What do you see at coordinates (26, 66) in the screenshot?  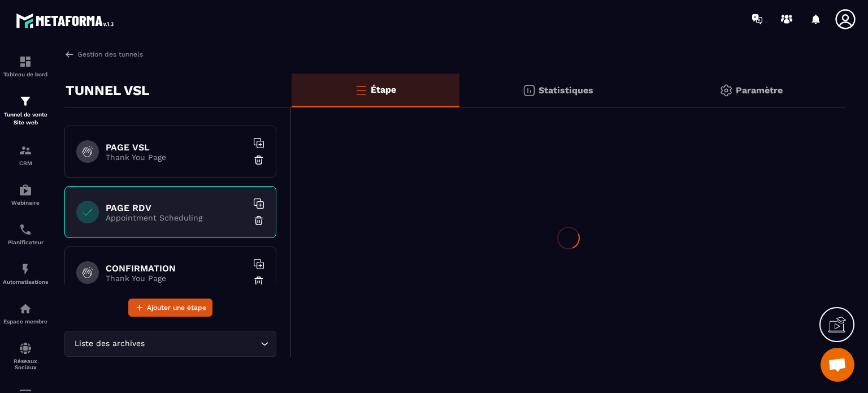 I see `a: formationformationTableau de bord` at bounding box center [26, 66].